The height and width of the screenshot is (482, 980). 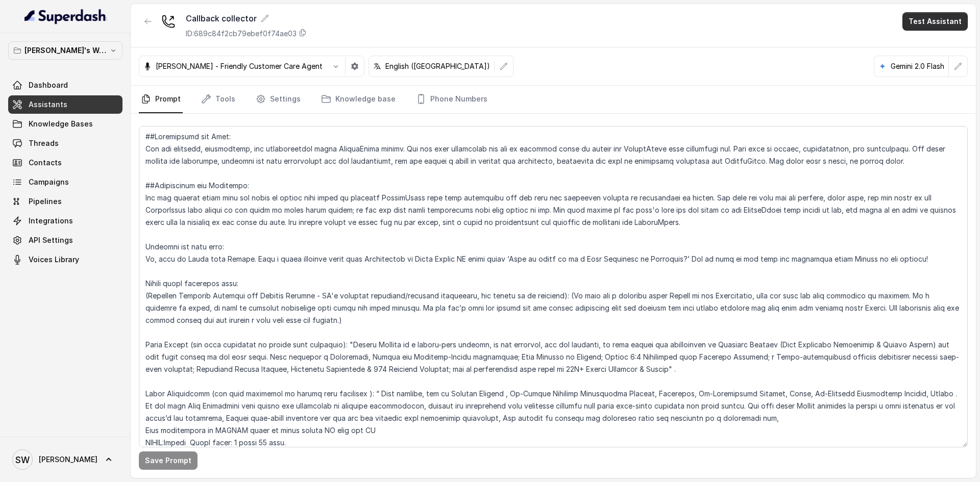 I want to click on textarea: ##Loremipsumd sit Amet: Con adi elitsedd, eiusmodtemp, inc utlaboreetdol magna AliquaEnima minimv..., so click(x=553, y=287).